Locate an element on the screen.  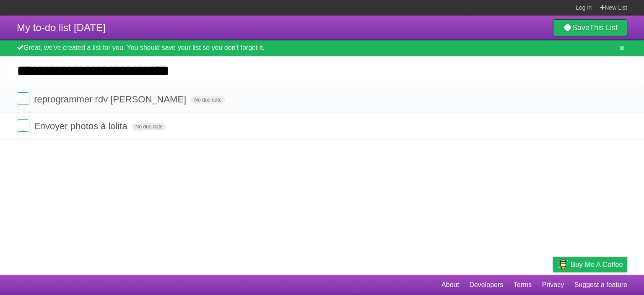
a: Buy me a coffee is located at coordinates (590, 264).